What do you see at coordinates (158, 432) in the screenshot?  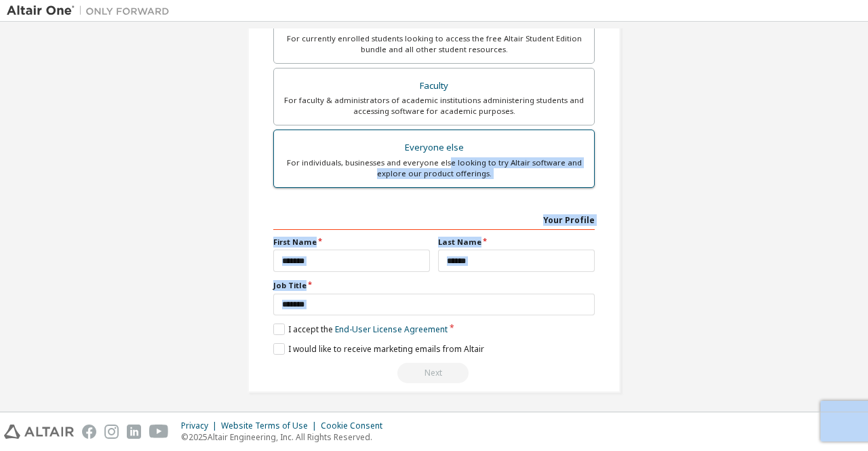 I see `img: youtube.svg` at bounding box center [158, 432].